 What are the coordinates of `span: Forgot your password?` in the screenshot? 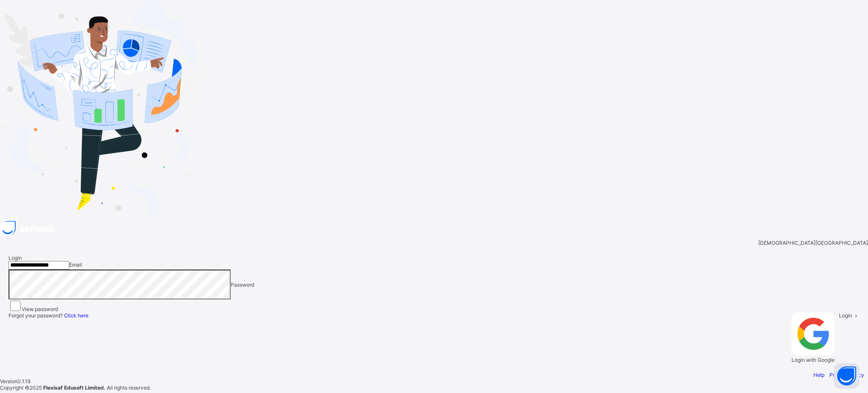 It's located at (49, 315).